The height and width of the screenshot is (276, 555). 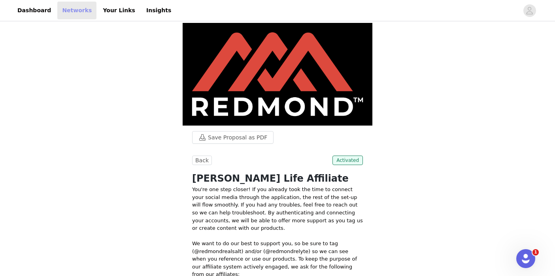 I want to click on a: Insights, so click(x=159, y=10).